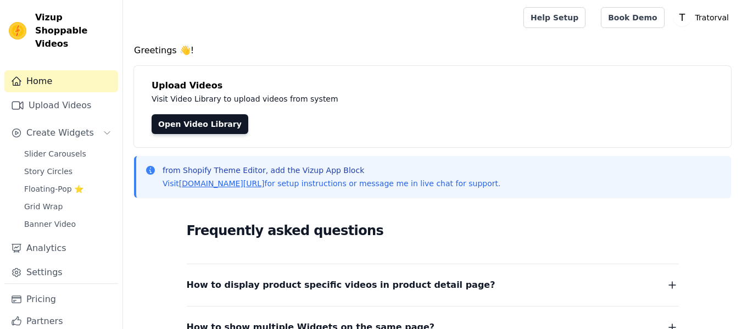 The height and width of the screenshot is (329, 742). Describe the element at coordinates (61, 105) in the screenshot. I see `a: Upload Videos` at that location.